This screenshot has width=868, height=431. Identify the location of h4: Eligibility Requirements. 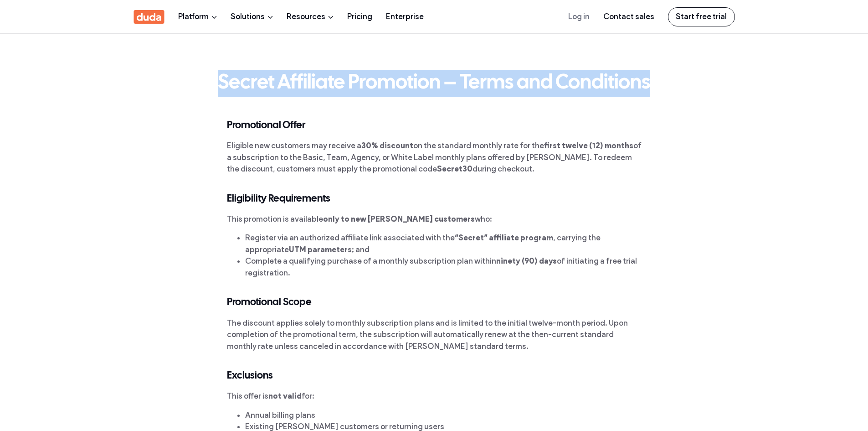
(434, 199).